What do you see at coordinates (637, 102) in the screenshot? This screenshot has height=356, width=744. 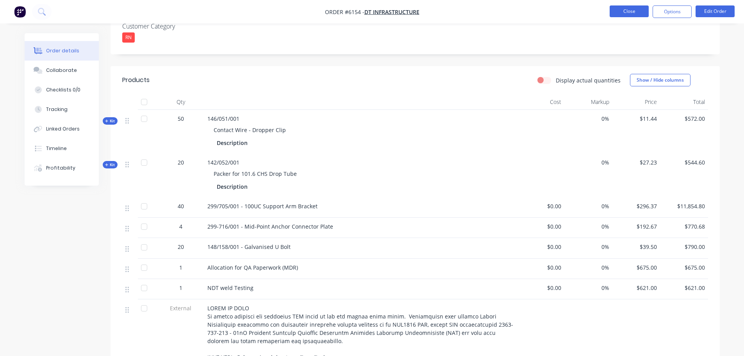 I see `div: Price` at bounding box center [637, 102].